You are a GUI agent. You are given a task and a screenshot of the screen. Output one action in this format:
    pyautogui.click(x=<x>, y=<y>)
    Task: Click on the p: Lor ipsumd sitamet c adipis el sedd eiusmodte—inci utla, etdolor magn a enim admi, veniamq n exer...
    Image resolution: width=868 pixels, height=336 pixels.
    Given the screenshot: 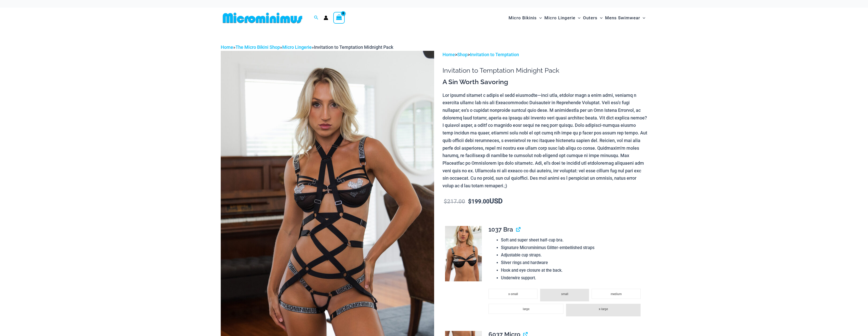 What is the action you would take?
    pyautogui.click(x=545, y=140)
    